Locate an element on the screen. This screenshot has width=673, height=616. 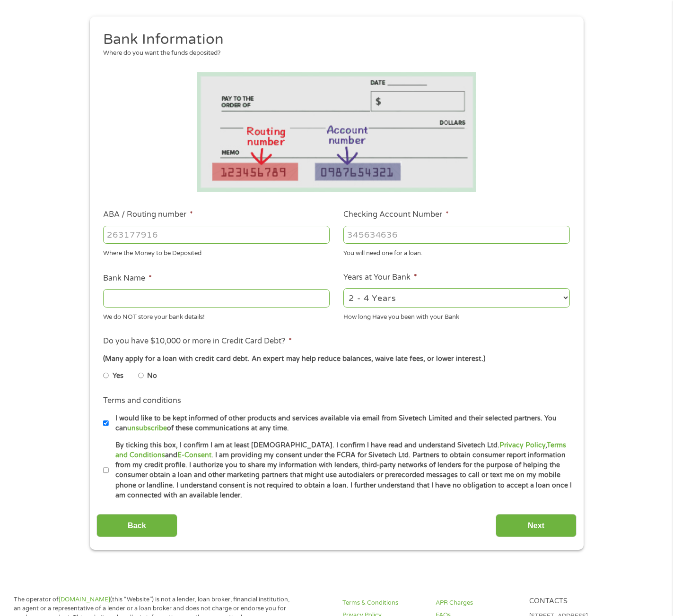
input: 263177916 is located at coordinates (216, 235).